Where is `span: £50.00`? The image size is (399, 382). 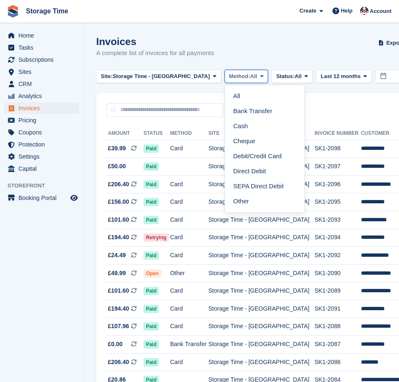 span: £50.00 is located at coordinates (117, 166).